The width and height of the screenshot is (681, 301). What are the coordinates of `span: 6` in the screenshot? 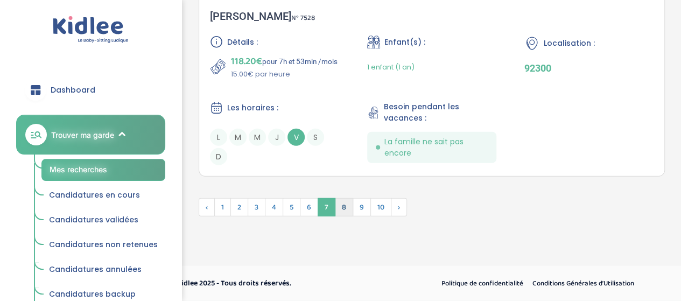 It's located at (309, 207).